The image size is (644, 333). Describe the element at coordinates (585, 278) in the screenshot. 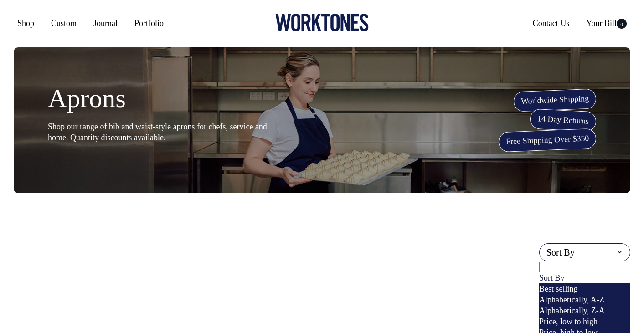

I see `div: Sort By` at that location.